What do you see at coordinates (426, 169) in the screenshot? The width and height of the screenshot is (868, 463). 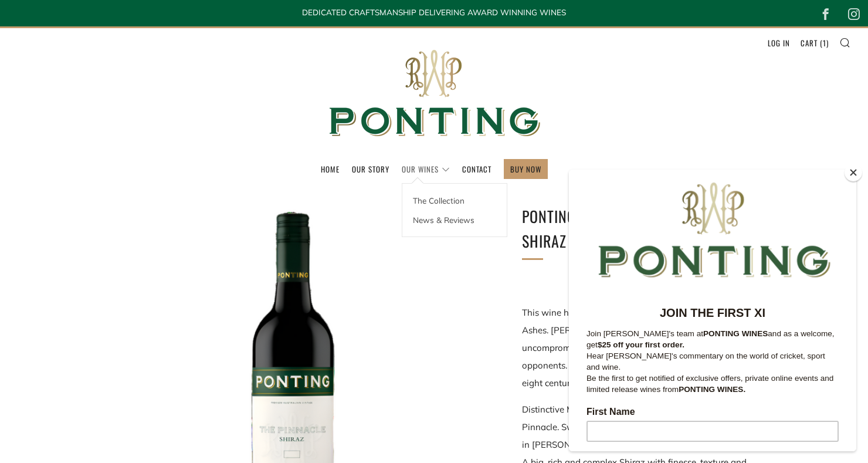 I see `a: Our Wines` at bounding box center [426, 169].